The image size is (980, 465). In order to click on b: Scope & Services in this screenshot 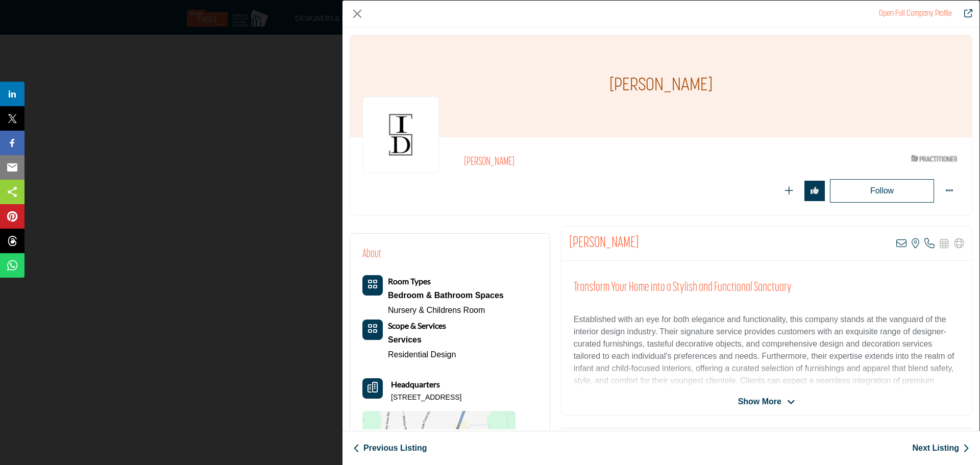, I will do `click(417, 325)`.